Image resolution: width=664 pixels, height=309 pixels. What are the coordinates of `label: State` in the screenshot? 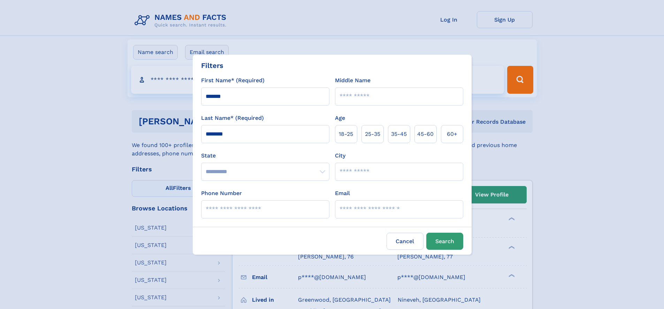 It's located at (265, 156).